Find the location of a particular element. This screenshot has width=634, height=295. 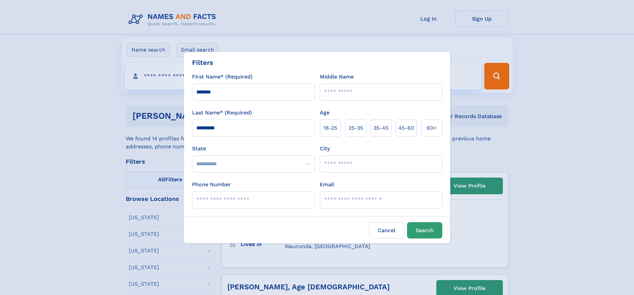

label: Phone Number is located at coordinates (211, 185).